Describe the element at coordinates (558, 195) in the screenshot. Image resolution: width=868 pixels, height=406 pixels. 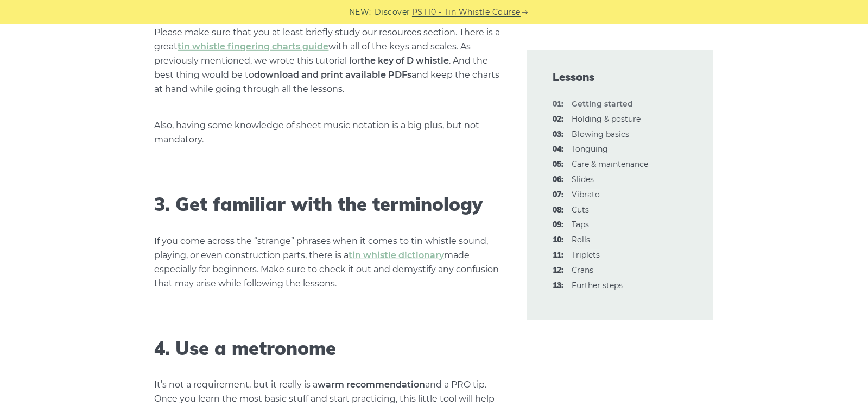
I see `span: 07:` at that location.